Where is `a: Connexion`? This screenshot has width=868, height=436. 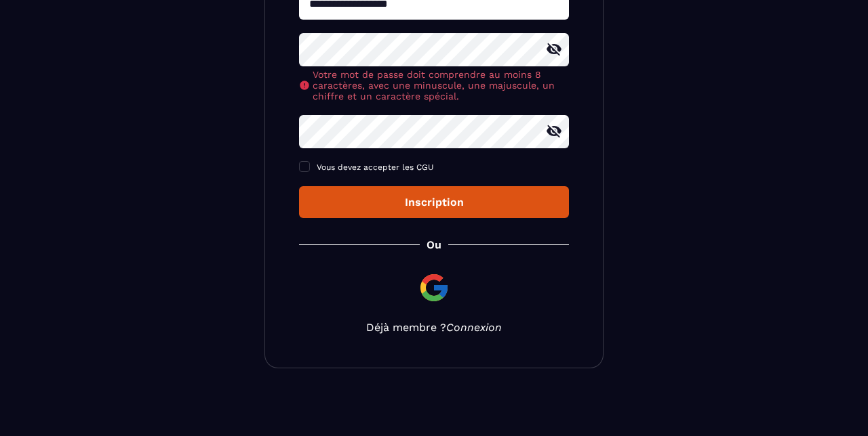 a: Connexion is located at coordinates (474, 327).